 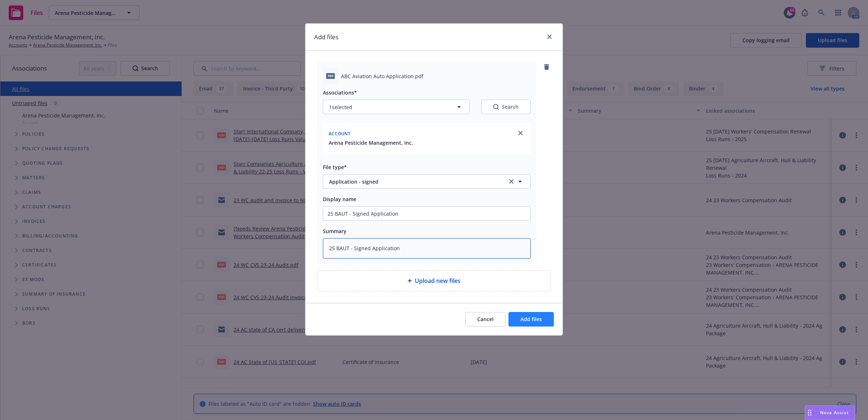 What do you see at coordinates (340, 92) in the screenshot?
I see `span: Associations*` at bounding box center [340, 92].